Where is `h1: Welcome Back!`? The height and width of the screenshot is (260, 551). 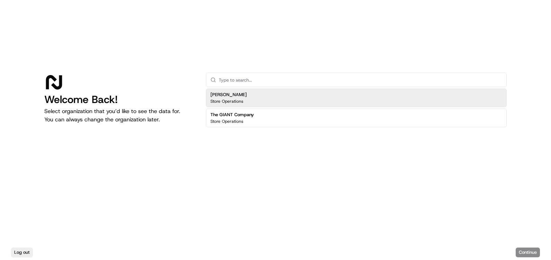 h1: Welcome Back! is located at coordinates (119, 100).